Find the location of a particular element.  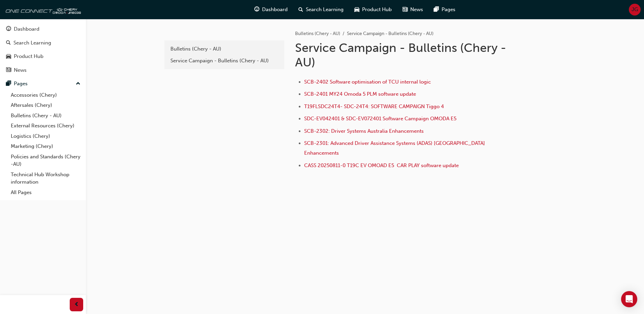

span: JG is located at coordinates (635, 9).